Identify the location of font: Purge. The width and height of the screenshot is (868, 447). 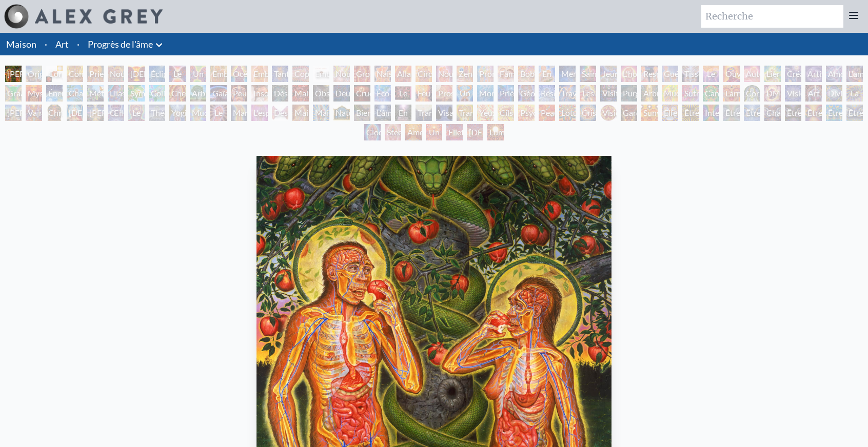
(633, 93).